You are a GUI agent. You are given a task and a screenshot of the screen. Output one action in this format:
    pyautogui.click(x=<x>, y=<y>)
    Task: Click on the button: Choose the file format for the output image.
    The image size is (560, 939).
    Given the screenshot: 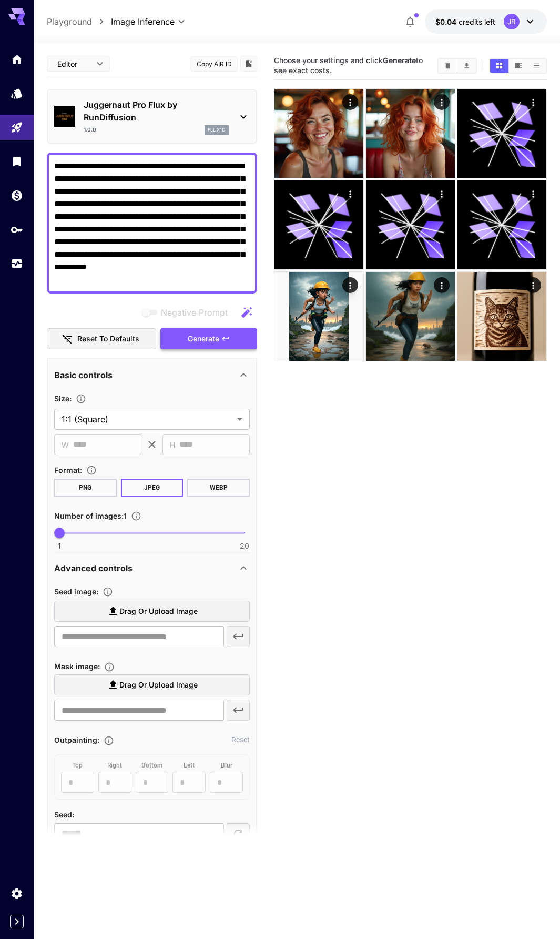 What is the action you would take?
    pyautogui.click(x=91, y=470)
    